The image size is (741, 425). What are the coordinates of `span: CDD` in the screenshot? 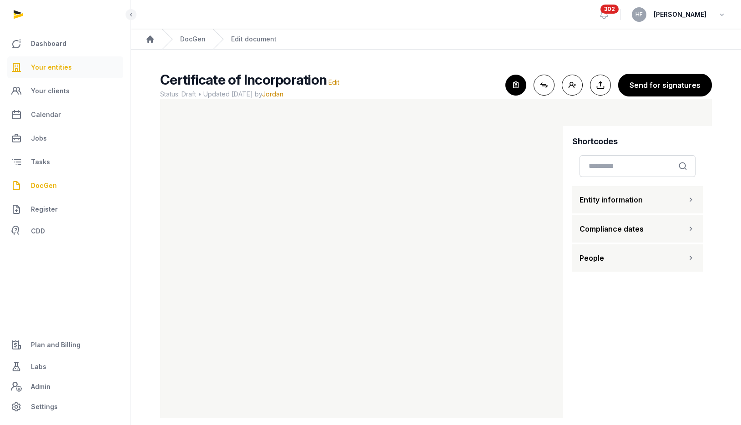 It's located at (38, 231).